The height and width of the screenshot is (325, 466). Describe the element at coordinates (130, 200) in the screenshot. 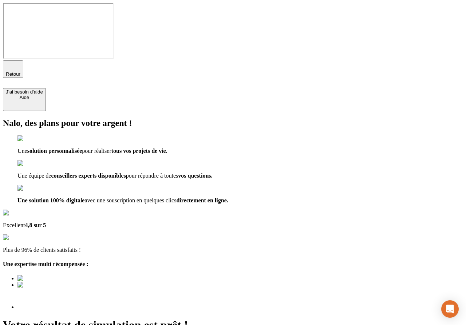

I see `span: avec une souscription en quelques clics` at that location.